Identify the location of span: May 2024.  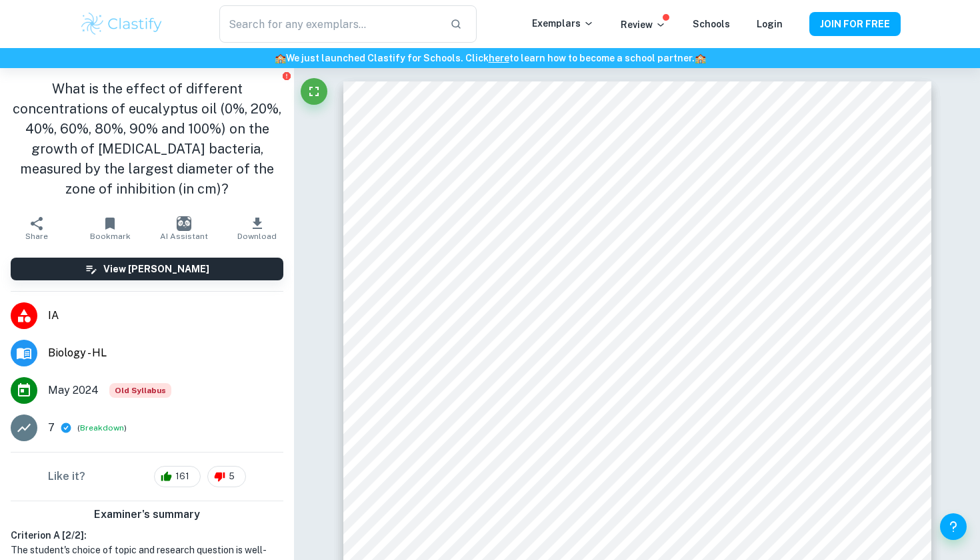
(74, 390).